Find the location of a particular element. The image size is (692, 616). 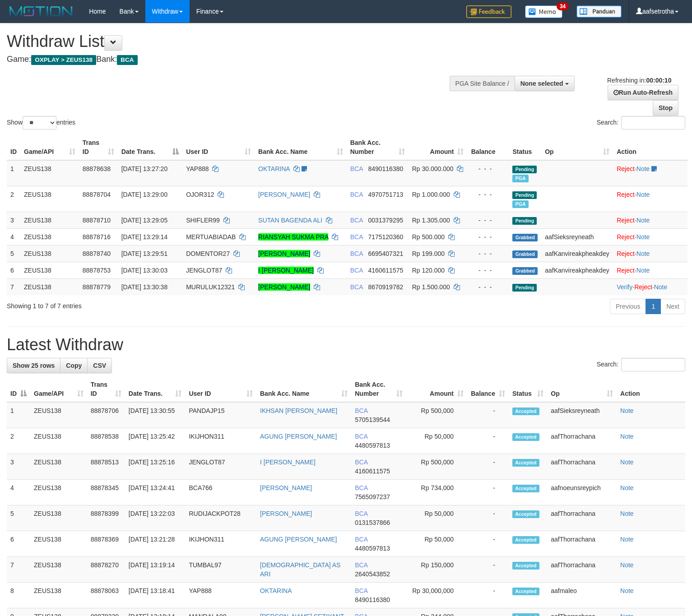

th: Status is located at coordinates (525, 147).